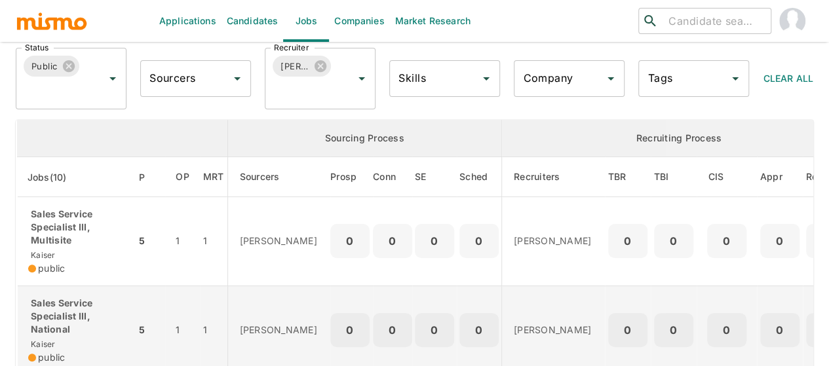 This screenshot has width=829, height=366. Describe the element at coordinates (553, 177) in the screenshot. I see `th: Recruiters` at that location.